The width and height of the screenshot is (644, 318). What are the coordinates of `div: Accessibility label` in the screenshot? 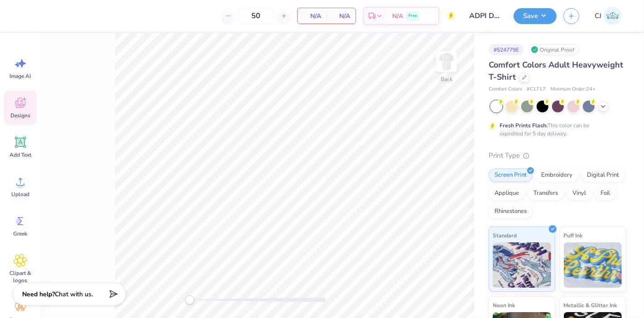 It's located at (190, 300).